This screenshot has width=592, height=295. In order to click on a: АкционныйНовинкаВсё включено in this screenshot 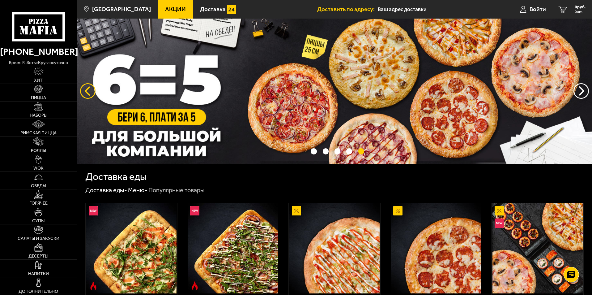, I will do `click(537, 248)`.